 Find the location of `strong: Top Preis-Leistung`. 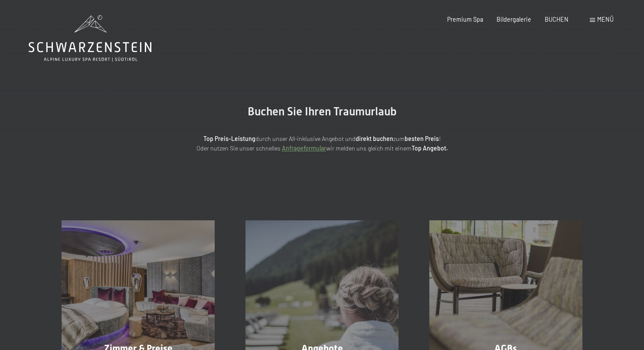

strong: Top Preis-Leistung is located at coordinates (229, 138).